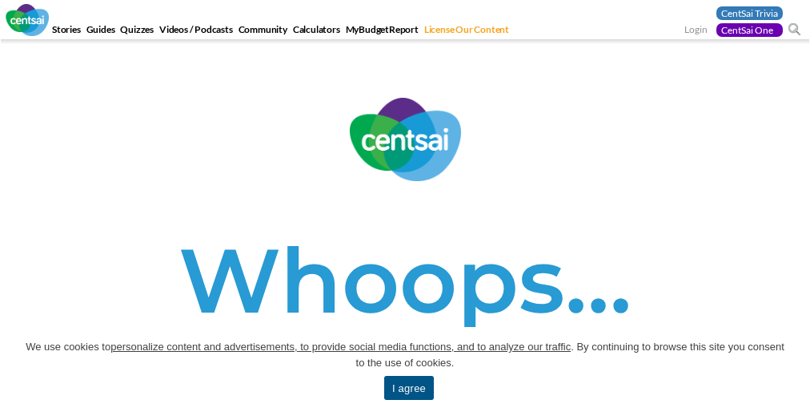 The height and width of the screenshot is (412, 810). Describe the element at coordinates (340, 346) in the screenshot. I see `u: personalize content and advertisements, to provide social media functions, and to analyze our tra...` at that location.